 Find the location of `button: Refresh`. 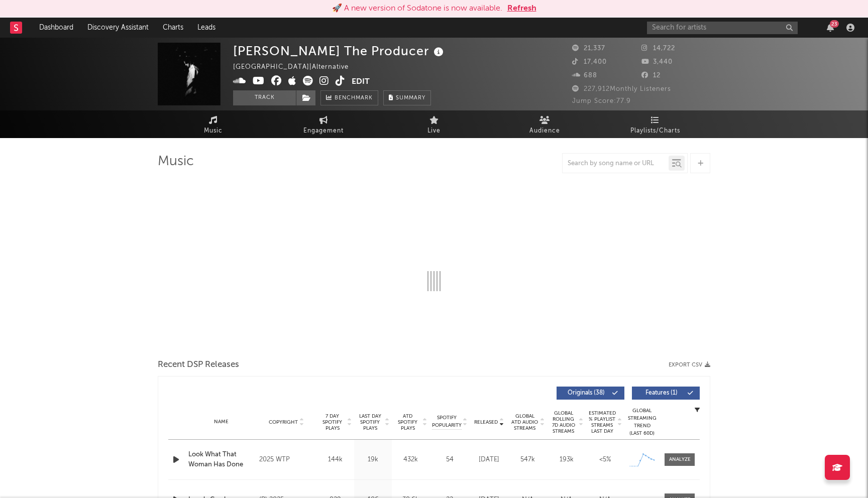

button: Refresh is located at coordinates (522, 9).